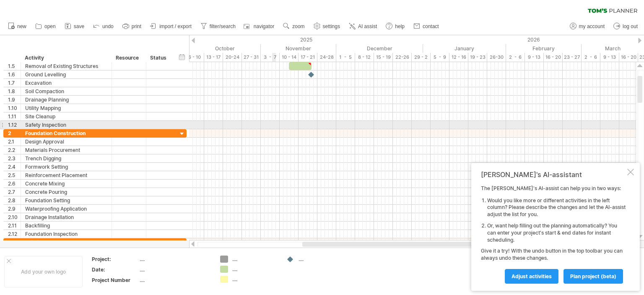  Describe the element at coordinates (136, 26) in the screenshot. I see `span: print` at that location.